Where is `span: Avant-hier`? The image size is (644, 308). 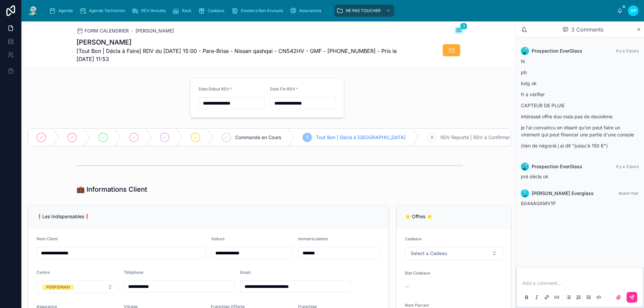 span: Avant-hier is located at coordinates (629, 193).